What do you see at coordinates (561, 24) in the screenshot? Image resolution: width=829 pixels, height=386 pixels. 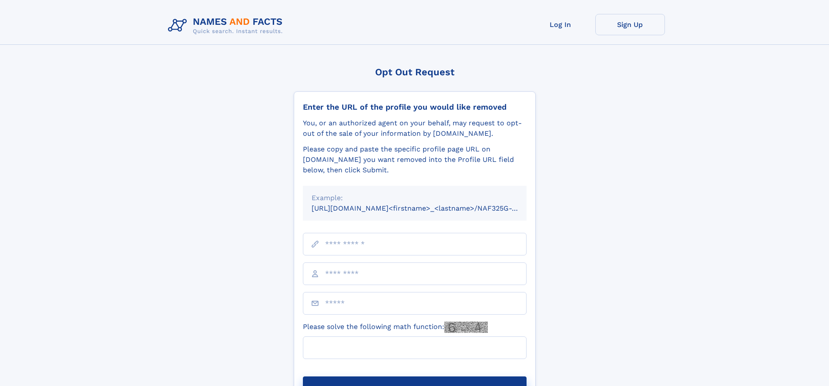 I see `a: Log In` at bounding box center [561, 24].